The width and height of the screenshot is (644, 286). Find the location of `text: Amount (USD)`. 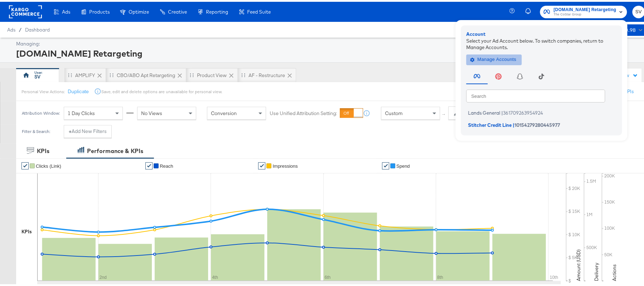

text: Amount (USD) is located at coordinates (579, 263).